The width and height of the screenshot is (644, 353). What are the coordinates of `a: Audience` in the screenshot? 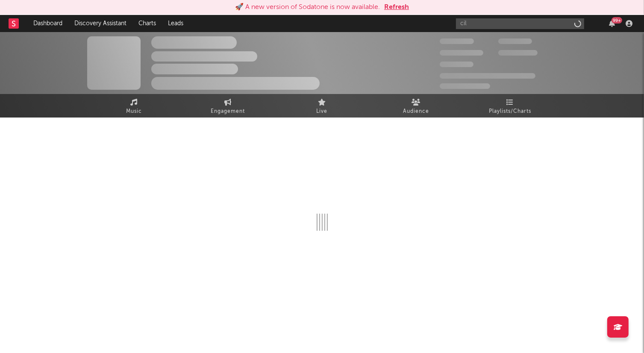 It's located at (416, 105).